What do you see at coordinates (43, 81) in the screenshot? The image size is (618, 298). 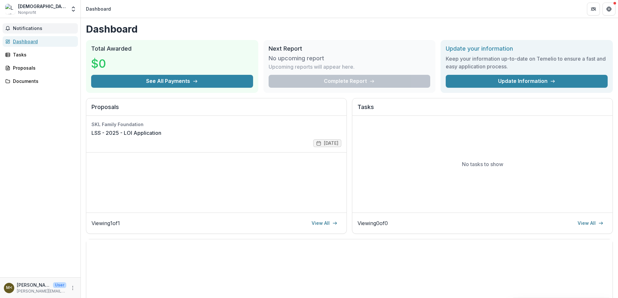 I see `div: Documents` at bounding box center [43, 81].